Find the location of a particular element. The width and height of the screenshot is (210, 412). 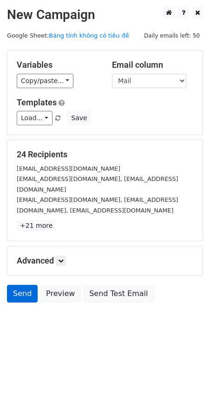

a: Templates is located at coordinates (37, 102).